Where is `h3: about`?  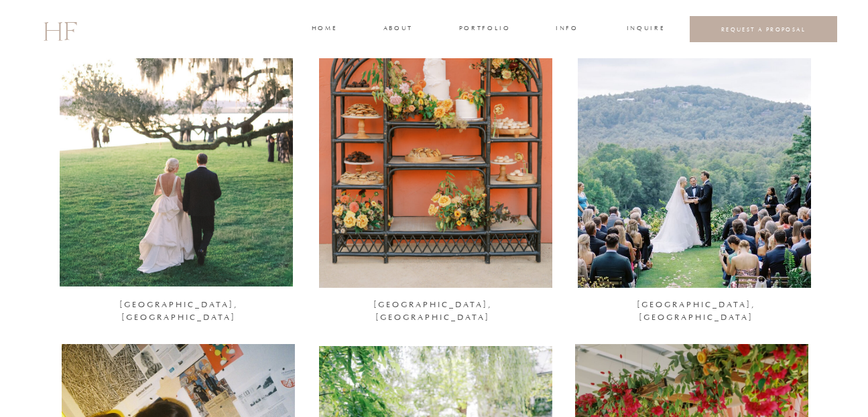
h3: about is located at coordinates (397, 29).